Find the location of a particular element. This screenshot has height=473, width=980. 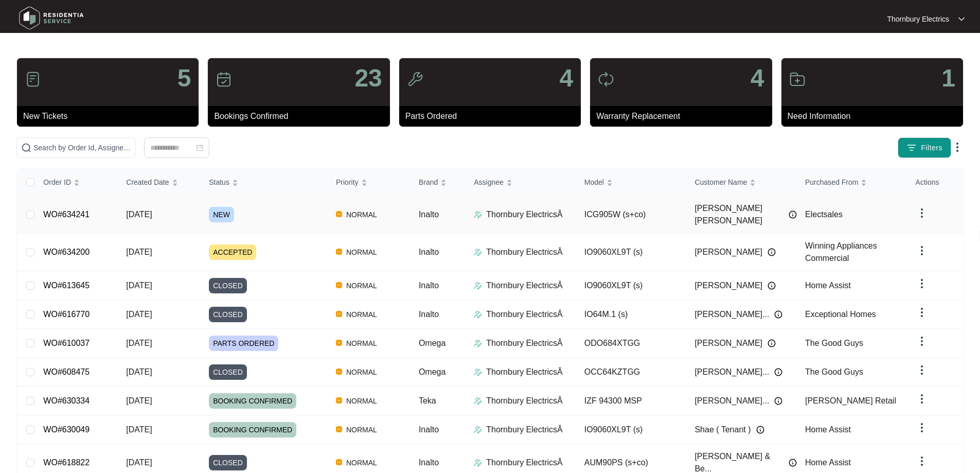

p: New Tickets is located at coordinates (110, 116).